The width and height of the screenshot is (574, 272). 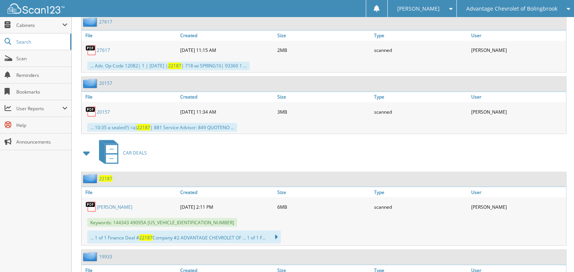 What do you see at coordinates (39, 25) in the screenshot?
I see `span: Cabinets` at bounding box center [39, 25].